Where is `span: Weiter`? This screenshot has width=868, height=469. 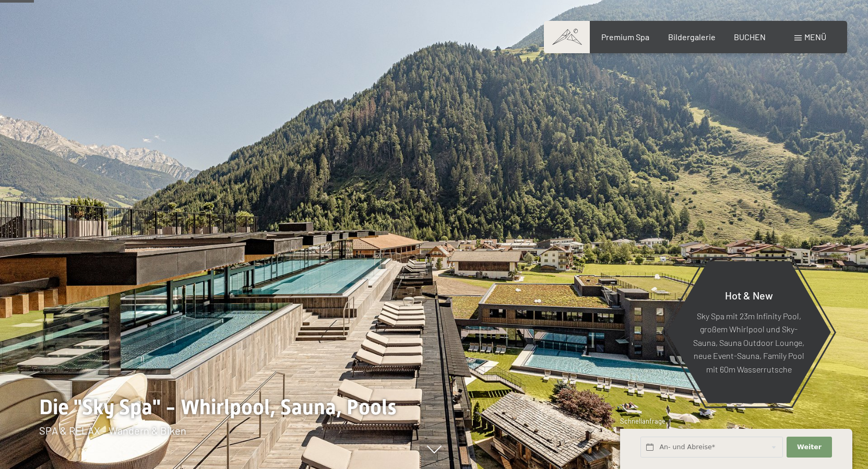 span: Weiter is located at coordinates (809, 447).